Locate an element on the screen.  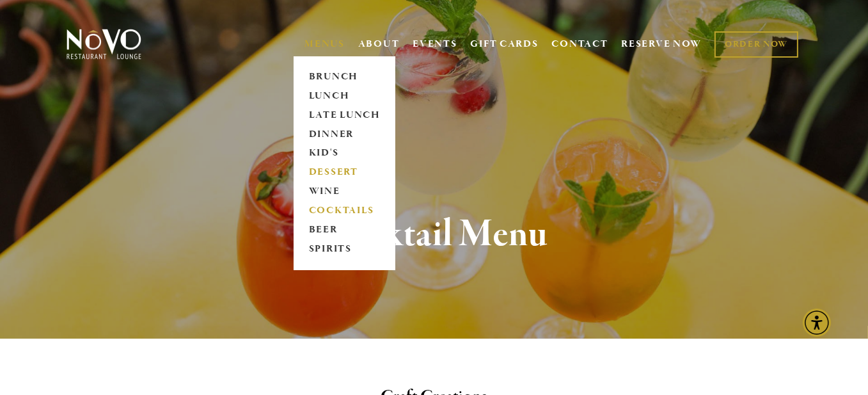
a: LATE LUNCH is located at coordinates (344, 115).